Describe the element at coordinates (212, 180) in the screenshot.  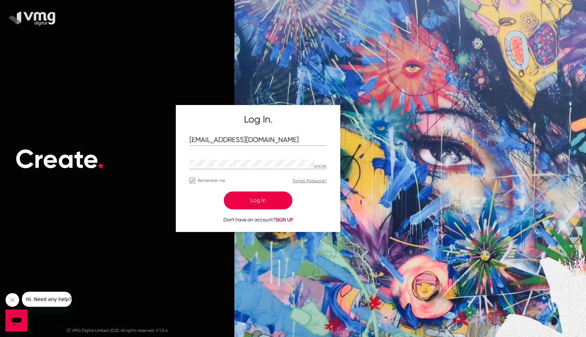
I see `span: Remember me` at that location.